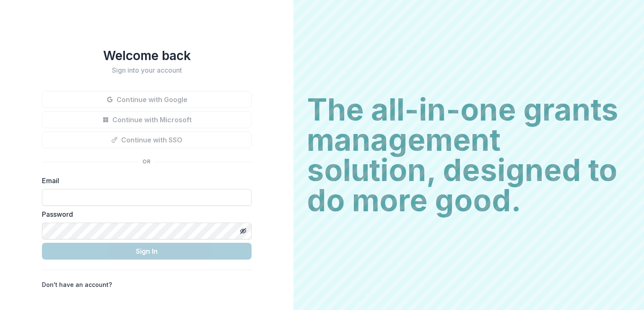  I want to click on label: Email, so click(144, 180).